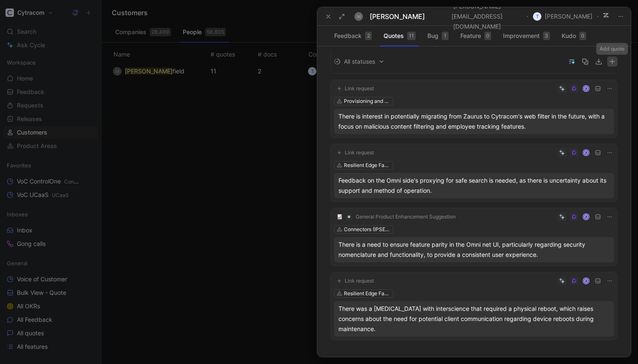 The image size is (638, 364). Describe the element at coordinates (474, 185) in the screenshot. I see `div: Feedback on the Omni side's proxying for safe search is needed, as there is uncertainty about its...` at that location.